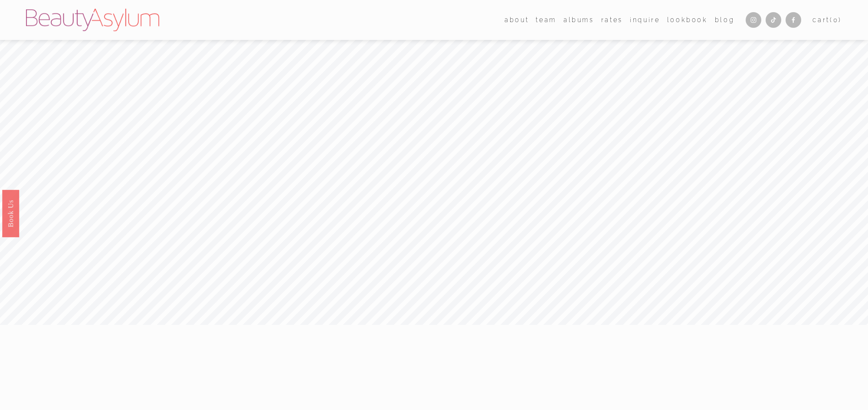  What do you see at coordinates (92, 20) in the screenshot?
I see `img: Beauty Asylum | Bridal Hair &amp; Makeup Charlotte &amp; Atlanta` at bounding box center [92, 20].